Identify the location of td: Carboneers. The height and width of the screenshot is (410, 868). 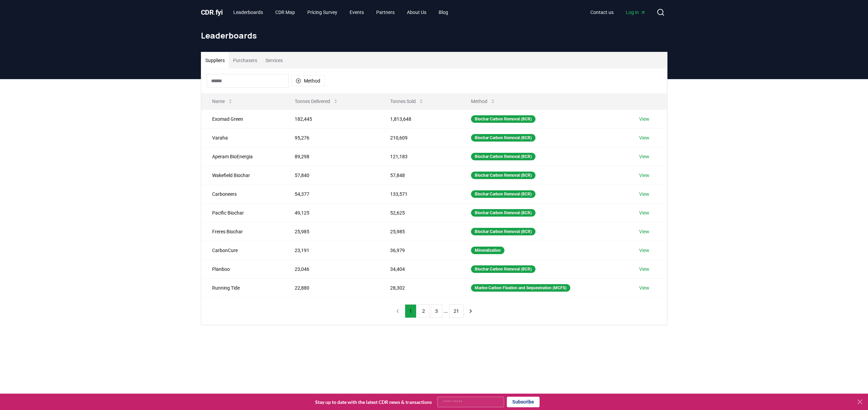
(242, 194).